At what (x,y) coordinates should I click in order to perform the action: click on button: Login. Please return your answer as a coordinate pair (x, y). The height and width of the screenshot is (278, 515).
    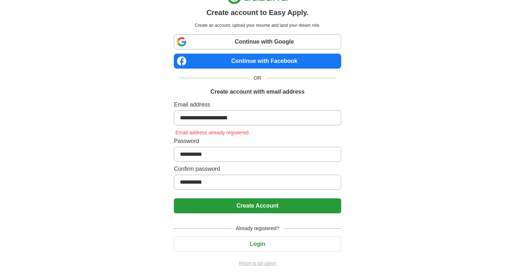
    Looking at the image, I should click on (257, 244).